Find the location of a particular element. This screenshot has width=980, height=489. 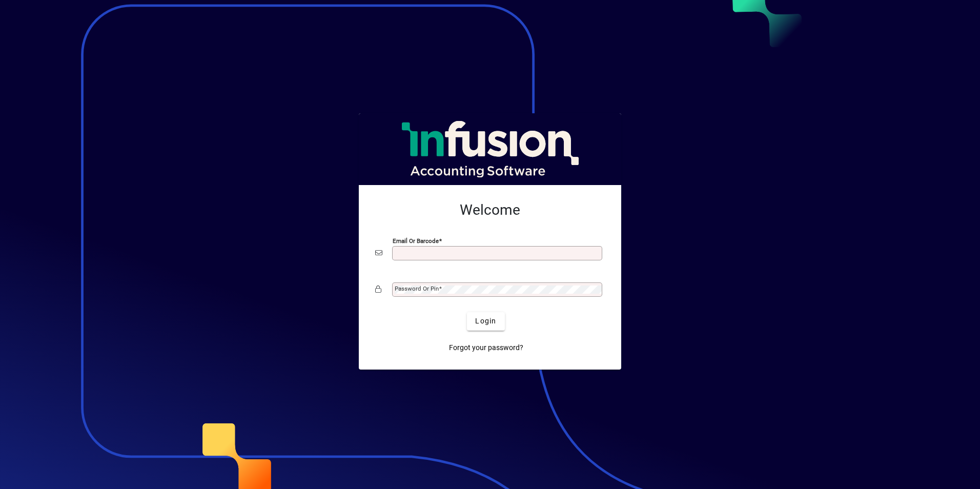

span: Forgot your password? is located at coordinates (486, 348).